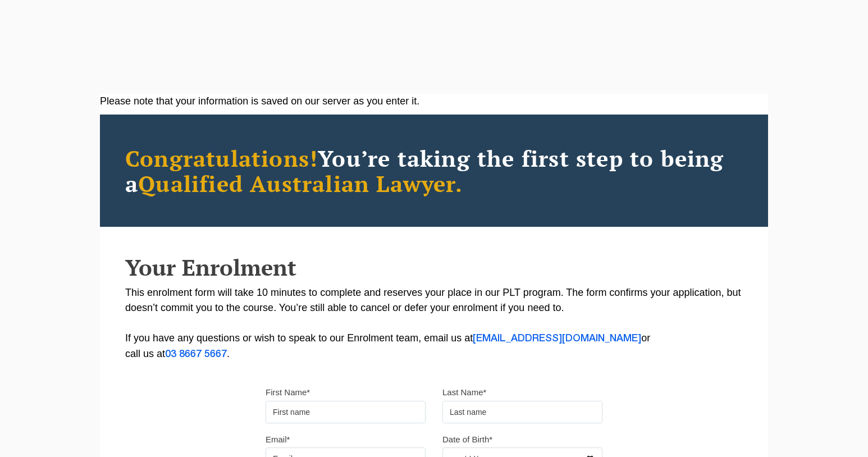 The height and width of the screenshot is (457, 868). What do you see at coordinates (434, 267) in the screenshot?
I see `h2: Your Enrolment` at bounding box center [434, 267].